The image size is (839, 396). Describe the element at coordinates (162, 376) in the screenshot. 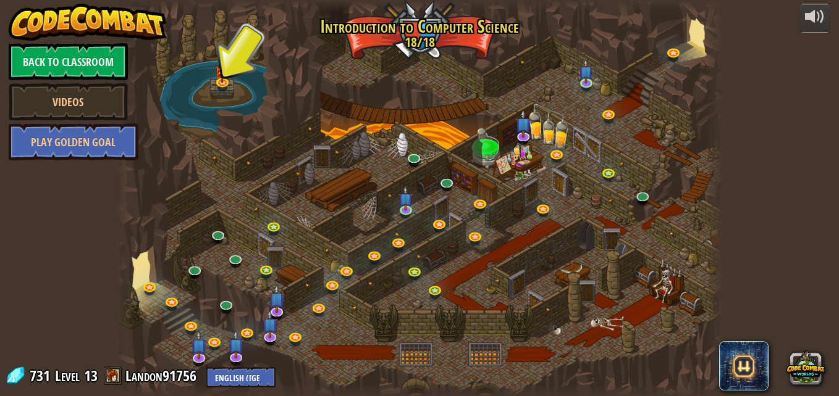

I see `a: Landon91756` at that location.